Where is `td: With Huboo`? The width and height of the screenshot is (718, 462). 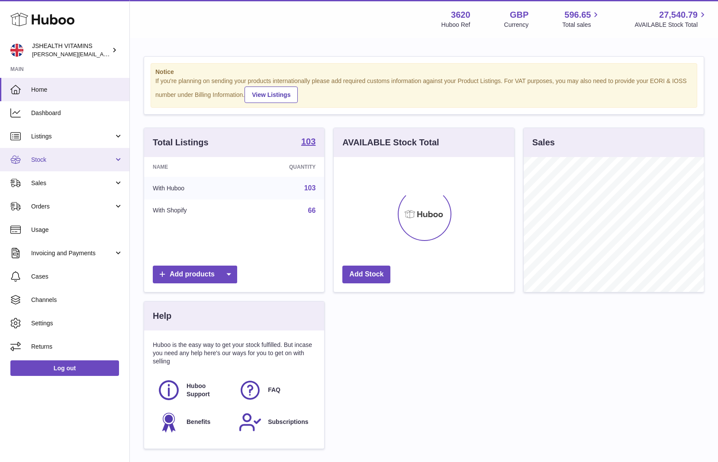 td: With Huboo is located at coordinates (192, 188).